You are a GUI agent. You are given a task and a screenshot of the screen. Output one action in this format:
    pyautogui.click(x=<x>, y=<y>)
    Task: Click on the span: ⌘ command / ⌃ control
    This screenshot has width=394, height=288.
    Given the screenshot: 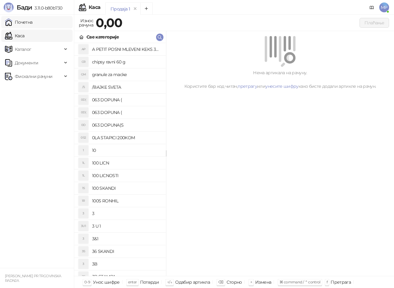 What is the action you would take?
    pyautogui.click(x=300, y=282)
    